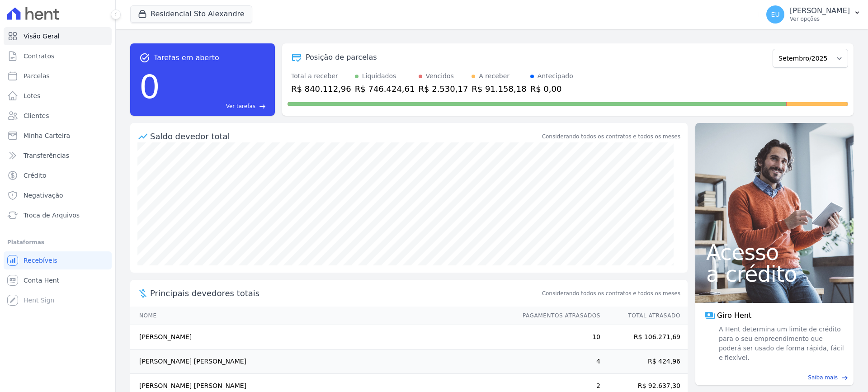 The height and width of the screenshot is (392, 868). What do you see at coordinates (551, 89) in the screenshot?
I see `div: R$ 0,00` at bounding box center [551, 89].